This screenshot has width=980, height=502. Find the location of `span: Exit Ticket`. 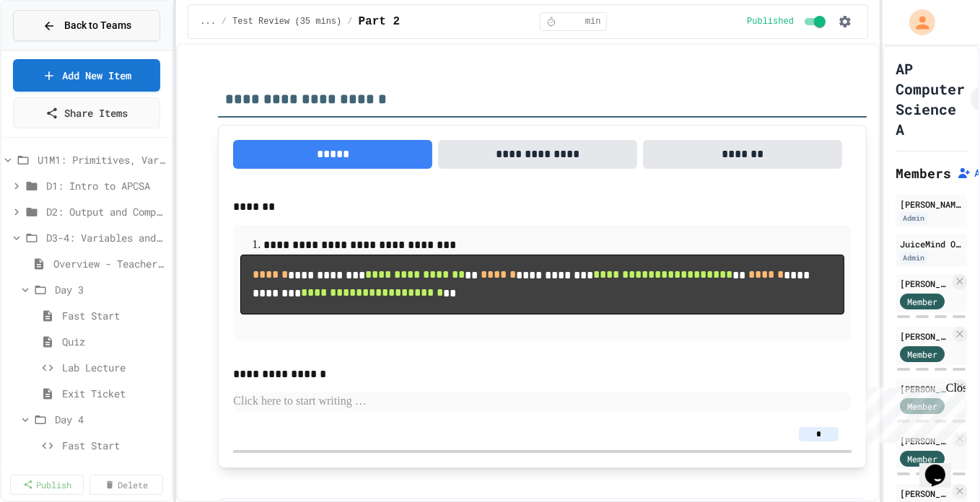

span: Exit Ticket is located at coordinates (114, 393).